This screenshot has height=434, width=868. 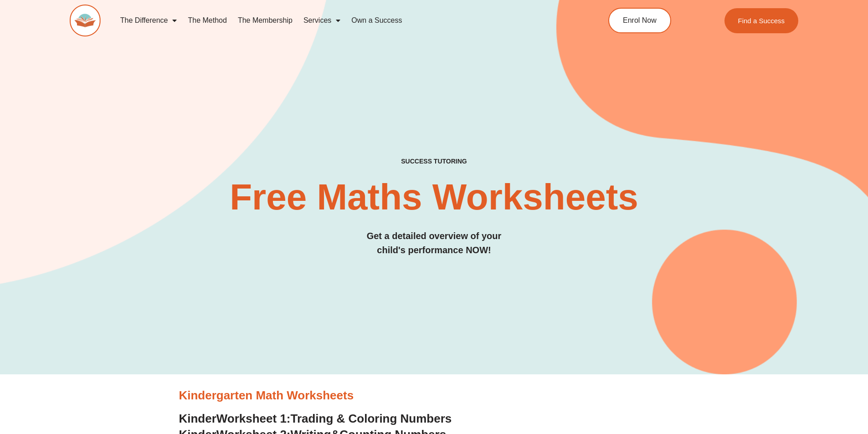 I want to click on a: Own a Success, so click(x=376, y=21).